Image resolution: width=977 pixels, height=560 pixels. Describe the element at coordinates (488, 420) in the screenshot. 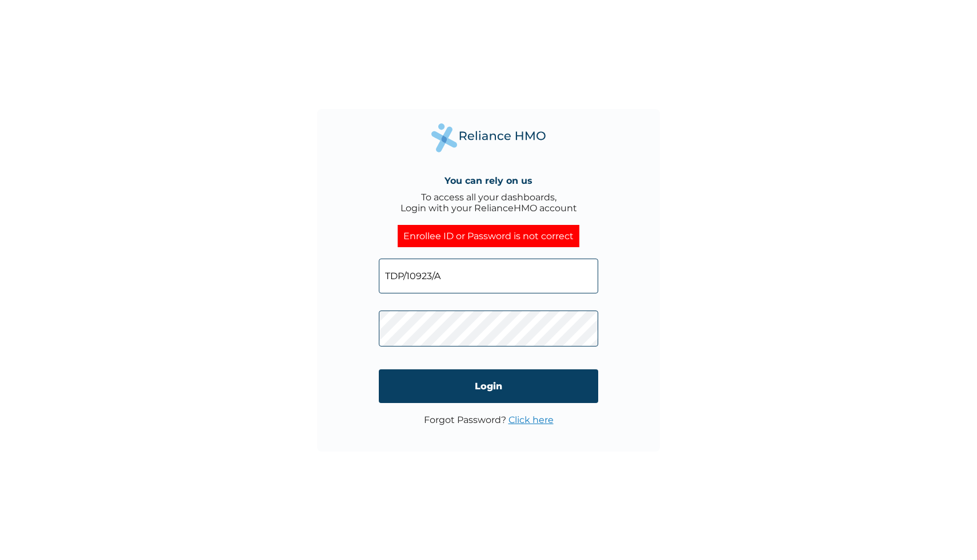

I see `p: Forgot Password?` at that location.